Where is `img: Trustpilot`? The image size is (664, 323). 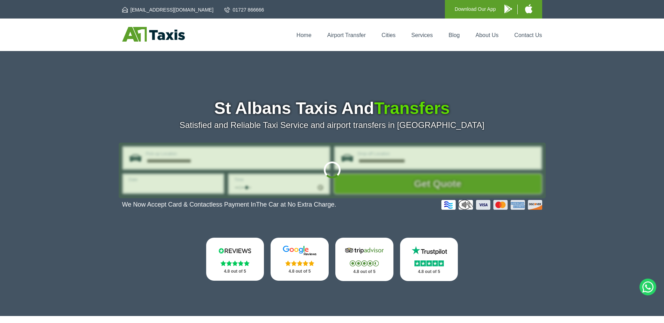 img: Trustpilot is located at coordinates (429, 251).